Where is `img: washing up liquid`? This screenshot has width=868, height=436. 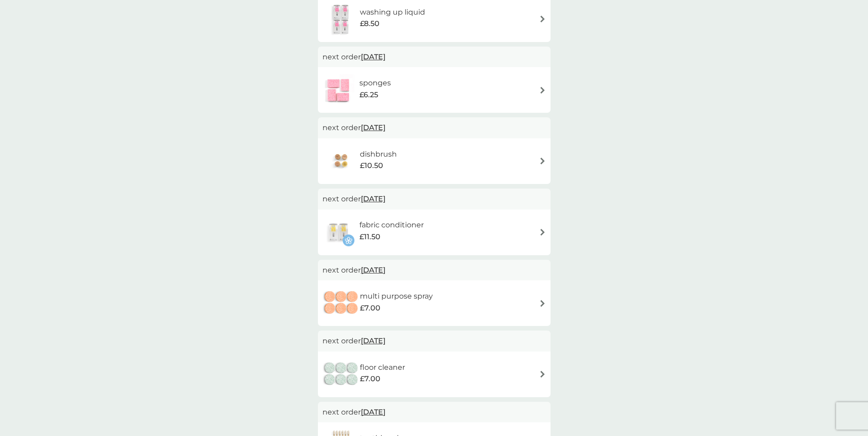 img: washing up liquid is located at coordinates (341, 19).